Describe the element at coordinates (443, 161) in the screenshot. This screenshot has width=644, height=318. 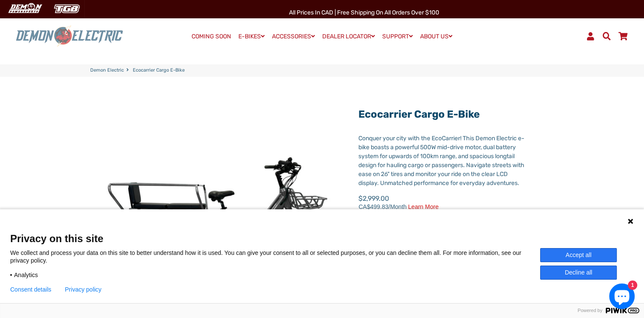
I see `div: Conquer your city with the EcoCarrier! This Demon Electric e-bike boasts a powerful 500W mid-driv...` at that location.